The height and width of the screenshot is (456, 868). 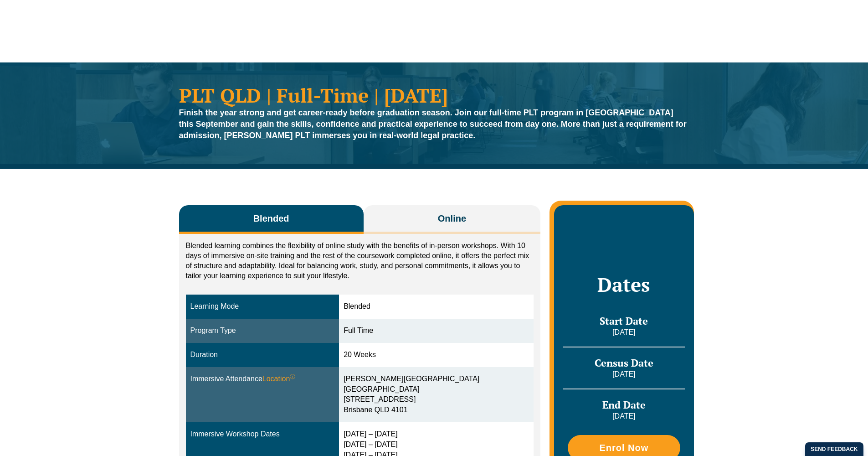 What do you see at coordinates (262, 330) in the screenshot?
I see `div: Program Type` at bounding box center [262, 330].